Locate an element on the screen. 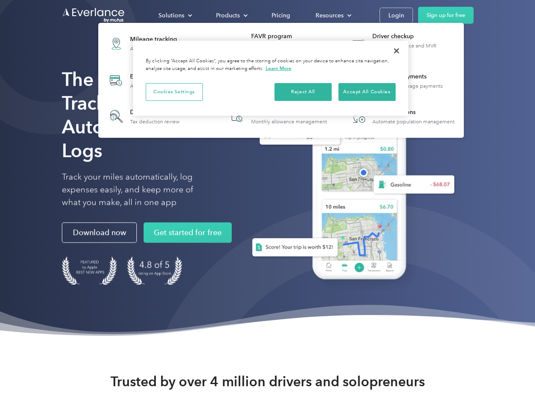 Image resolution: width=535 pixels, height=407 pixels. a: Download now is located at coordinates (99, 233).